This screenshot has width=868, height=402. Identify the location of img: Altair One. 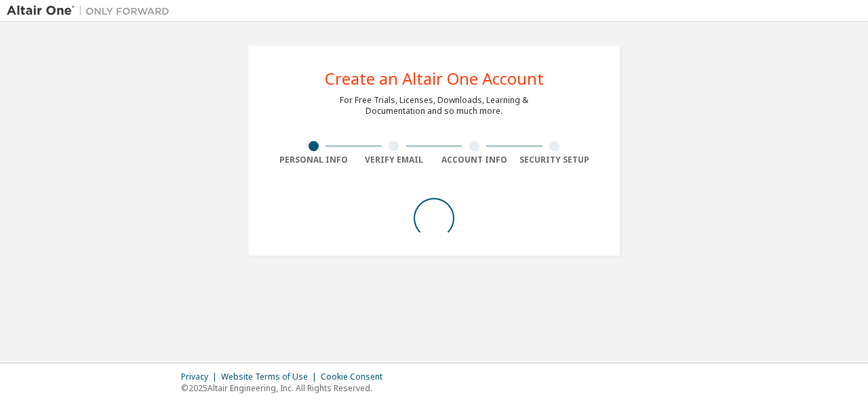
(92, 11).